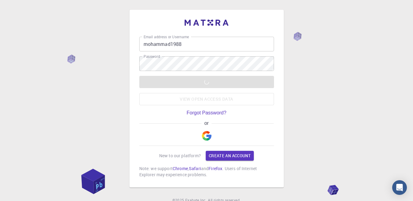  I want to click on a: Create an account, so click(229, 156).